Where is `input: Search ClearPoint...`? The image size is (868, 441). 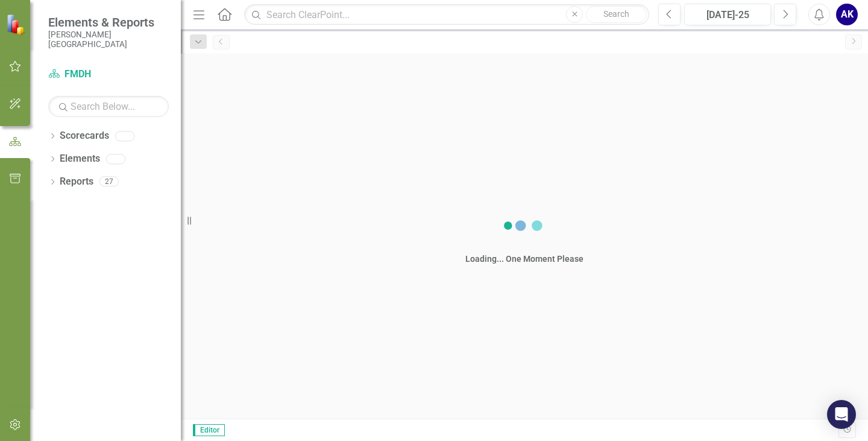
input: Search ClearPoint... is located at coordinates (447, 14).